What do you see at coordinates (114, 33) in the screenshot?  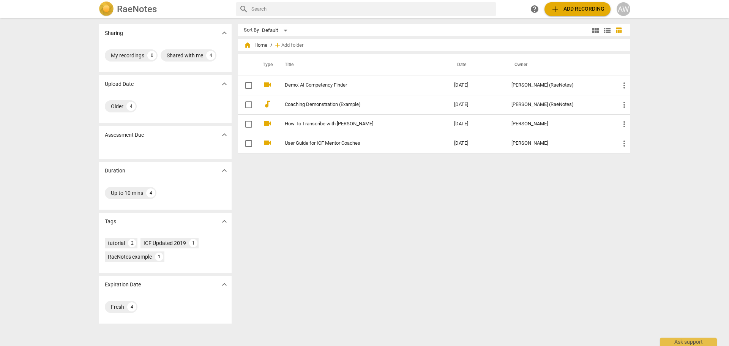 I see `p: Sharing` at bounding box center [114, 33].